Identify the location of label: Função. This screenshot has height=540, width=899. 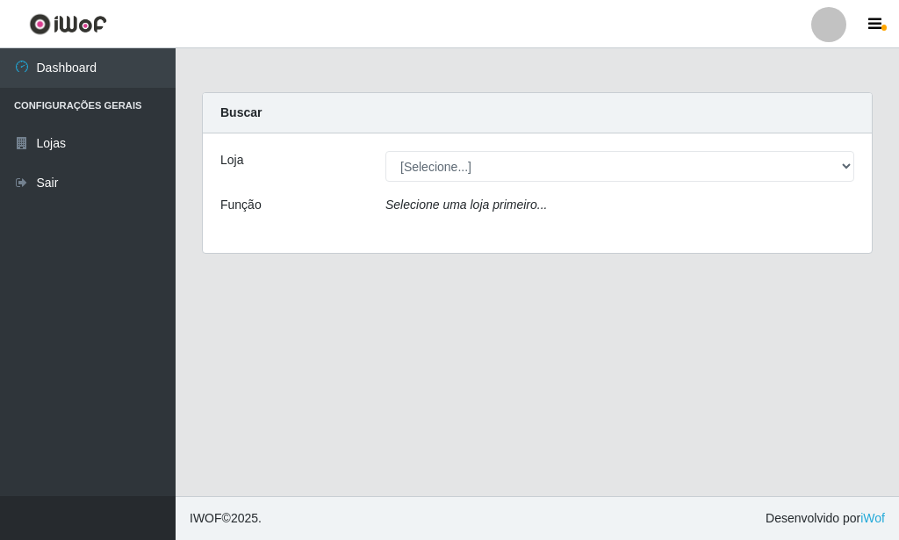
(241, 205).